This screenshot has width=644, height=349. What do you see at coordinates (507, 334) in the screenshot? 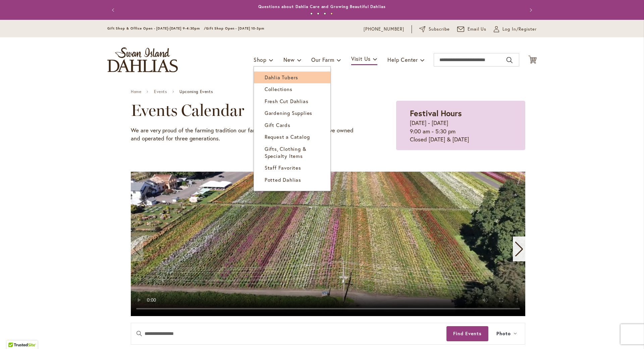
I see `button: Photo` at bounding box center [507, 334].